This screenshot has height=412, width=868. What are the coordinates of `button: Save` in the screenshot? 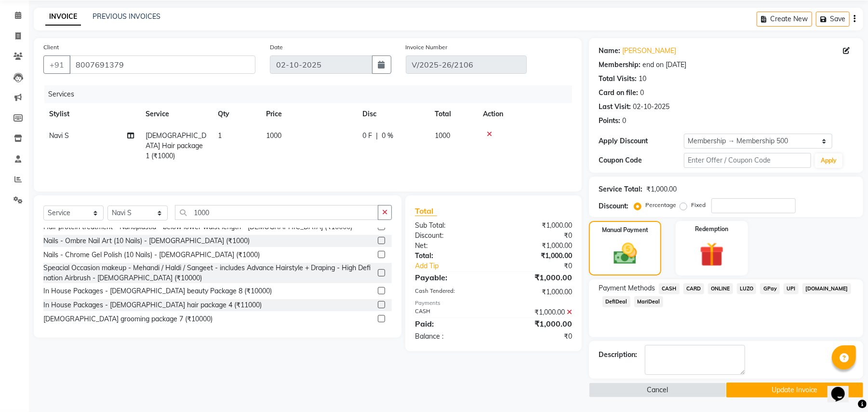 It's located at (833, 19).